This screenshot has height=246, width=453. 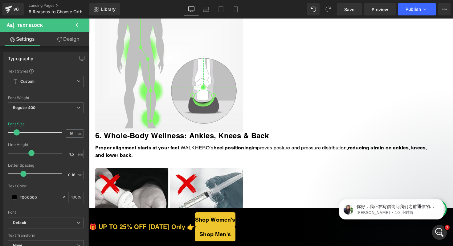 What do you see at coordinates (46, 98) in the screenshot?
I see `div: Font Weight` at bounding box center [46, 98].